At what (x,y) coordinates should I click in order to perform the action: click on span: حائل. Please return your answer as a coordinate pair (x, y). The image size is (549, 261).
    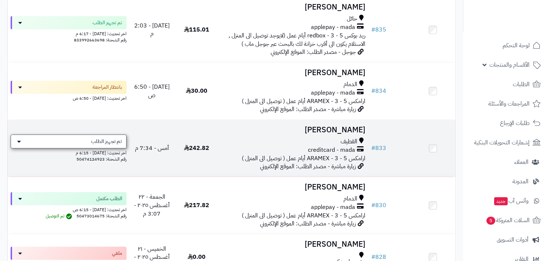
    Looking at the image, I should click on (352, 19).